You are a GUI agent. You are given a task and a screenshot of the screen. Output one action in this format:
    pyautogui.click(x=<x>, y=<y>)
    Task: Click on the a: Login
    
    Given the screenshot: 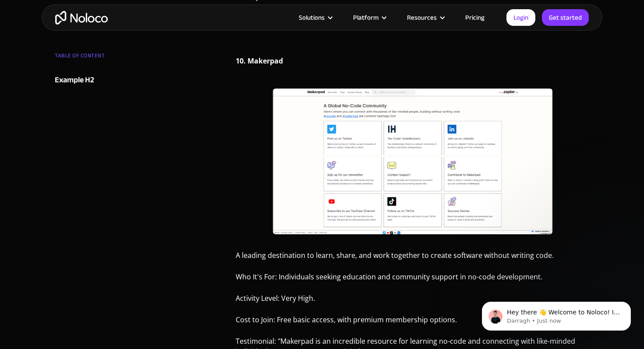 What is the action you would take?
    pyautogui.click(x=521, y=17)
    